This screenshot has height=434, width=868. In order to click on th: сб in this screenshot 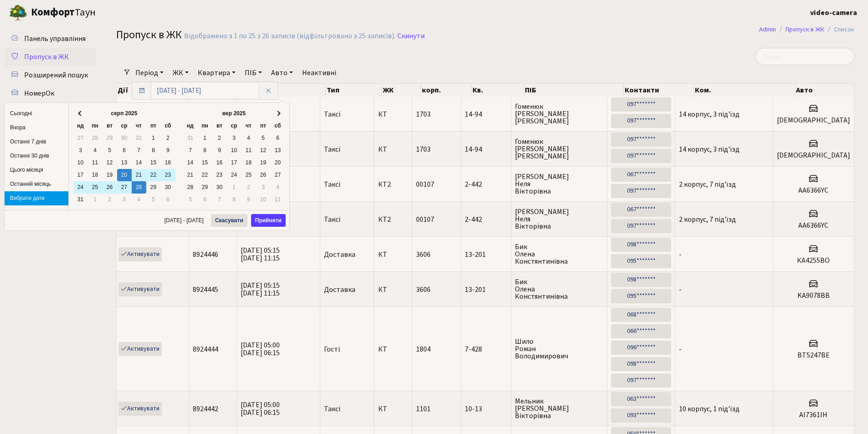, I will do `click(278, 126)`.